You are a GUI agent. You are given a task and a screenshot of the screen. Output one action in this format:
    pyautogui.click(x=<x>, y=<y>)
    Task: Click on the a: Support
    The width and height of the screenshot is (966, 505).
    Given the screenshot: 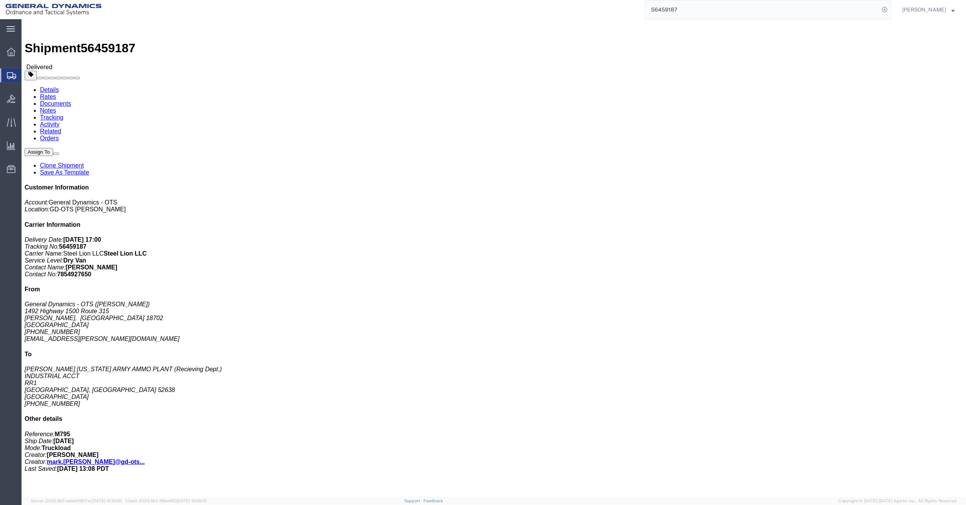 What is the action you would take?
    pyautogui.click(x=414, y=501)
    